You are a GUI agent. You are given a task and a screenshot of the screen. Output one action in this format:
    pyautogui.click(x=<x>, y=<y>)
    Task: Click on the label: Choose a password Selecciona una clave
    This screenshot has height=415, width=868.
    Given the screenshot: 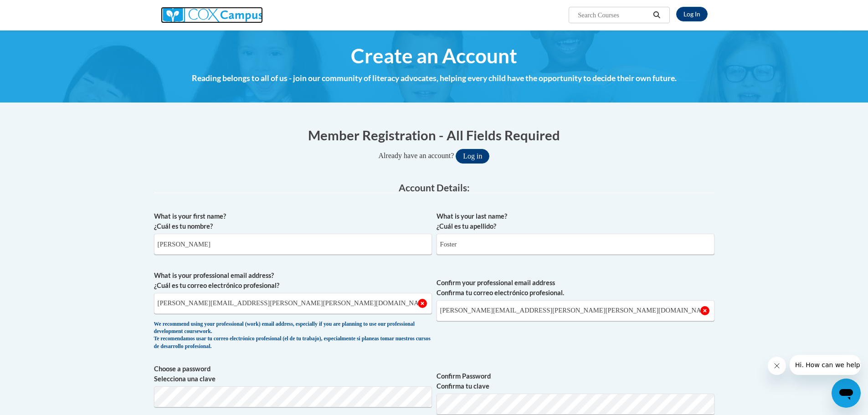 What is the action you would take?
    pyautogui.click(x=293, y=374)
    